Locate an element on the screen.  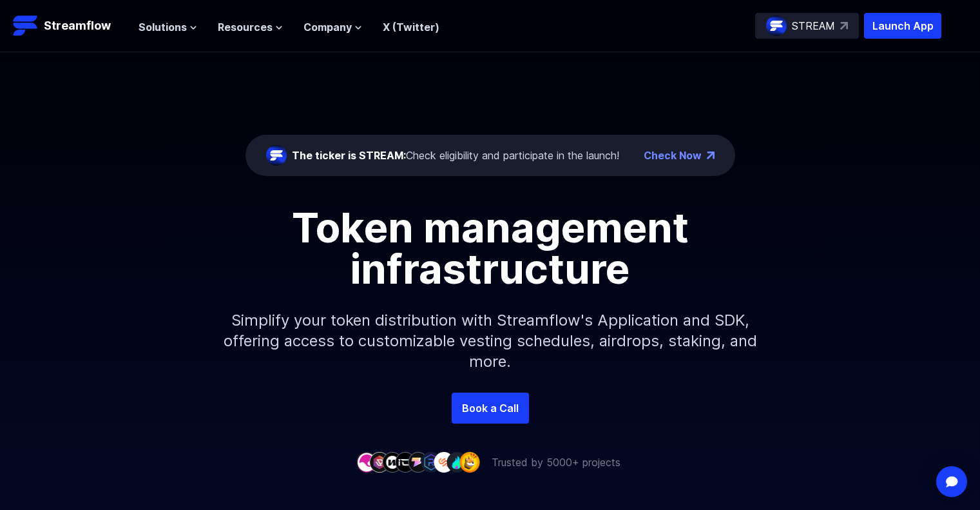
a: STREAM is located at coordinates (807, 26).